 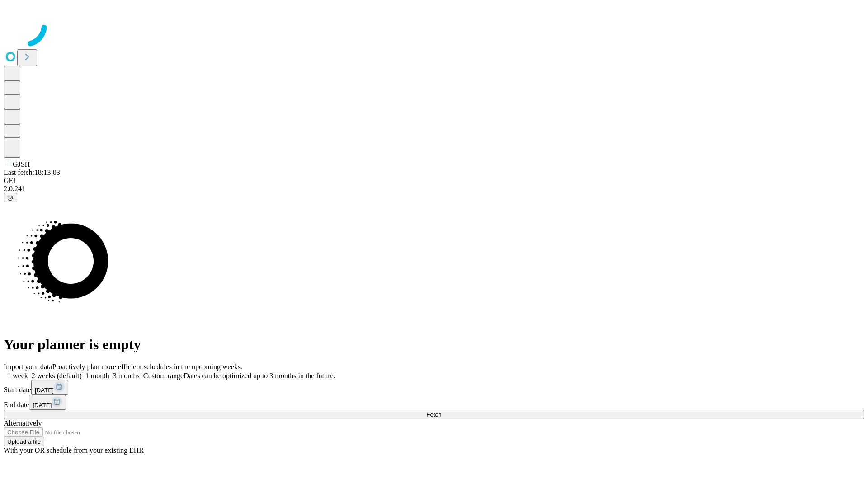 I want to click on button: Upload a file, so click(x=24, y=442).